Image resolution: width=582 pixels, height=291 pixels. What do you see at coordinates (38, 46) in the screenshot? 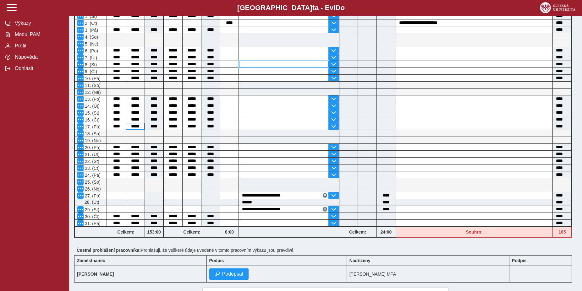
I see `span: Profil` at bounding box center [38, 46].